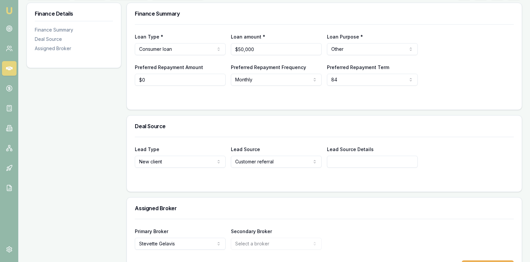  Describe the element at coordinates (74, 30) in the screenshot. I see `div: Finance Summary` at that location.